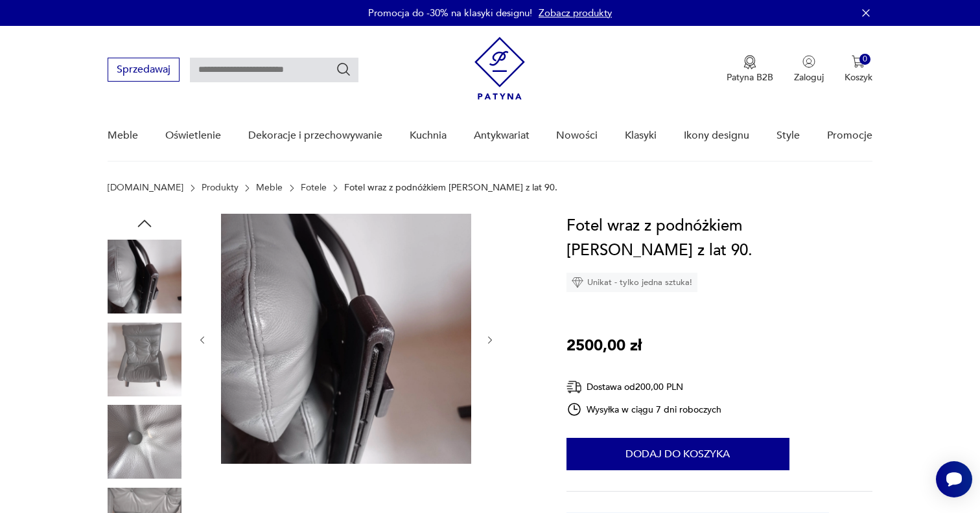  I want to click on div: Wysyłka w ciągu 7 dni roboczych, so click(644, 410).